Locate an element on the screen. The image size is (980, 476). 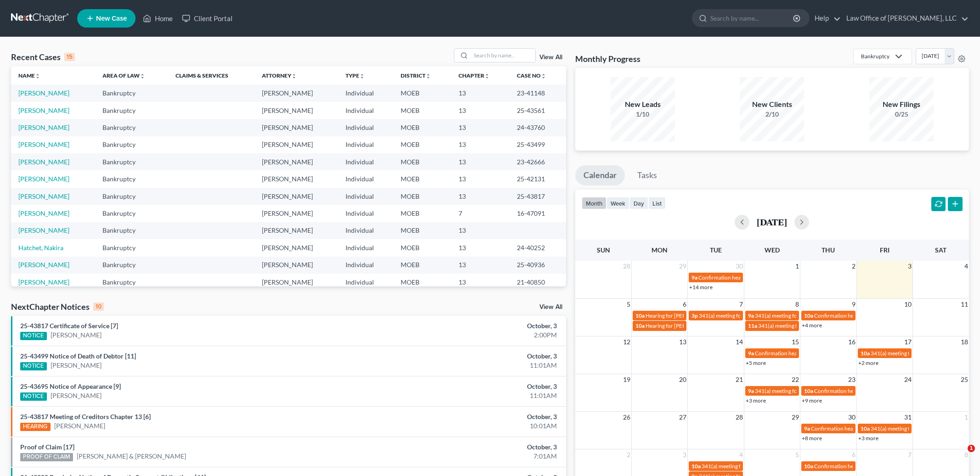
a: Hatchet, Nakira is located at coordinates (41, 248).